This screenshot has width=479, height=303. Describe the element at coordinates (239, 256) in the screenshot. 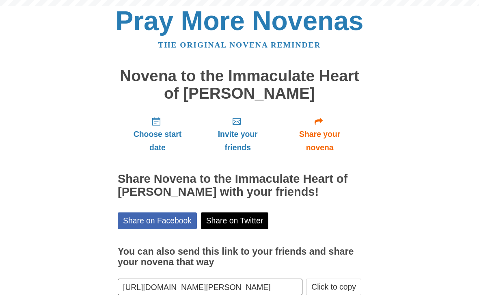

I see `h3: You can also send this link to your friends and share your novena that way` at that location.